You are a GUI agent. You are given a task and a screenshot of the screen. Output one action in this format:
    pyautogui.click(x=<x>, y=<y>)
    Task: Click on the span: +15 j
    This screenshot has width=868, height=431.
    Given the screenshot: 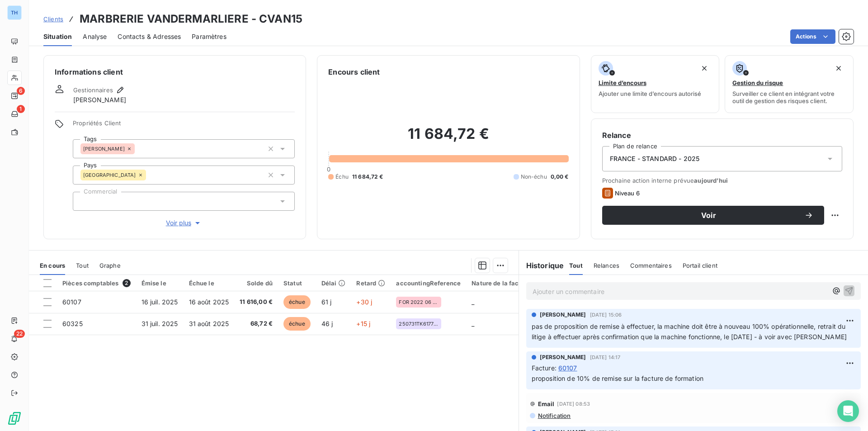 What is the action you would take?
    pyautogui.click(x=363, y=323)
    